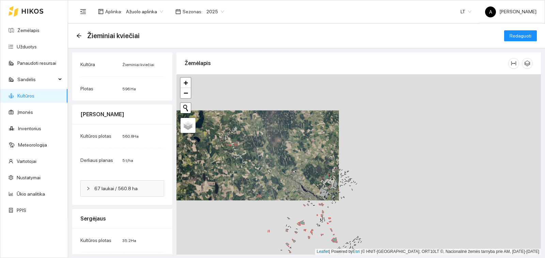  Describe the element at coordinates (178, 12) in the screenshot. I see `span: calendar` at that location.